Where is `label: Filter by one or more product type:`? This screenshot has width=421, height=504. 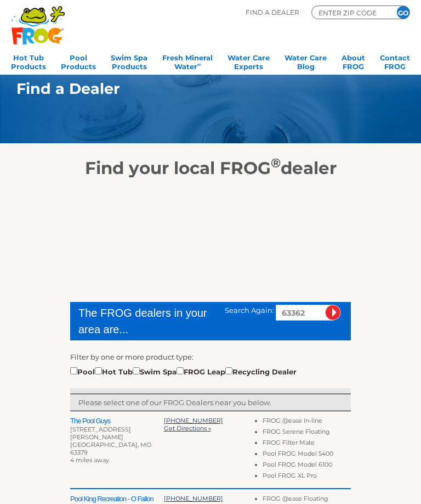
label: Filter by one or more product type: is located at coordinates (132, 356).